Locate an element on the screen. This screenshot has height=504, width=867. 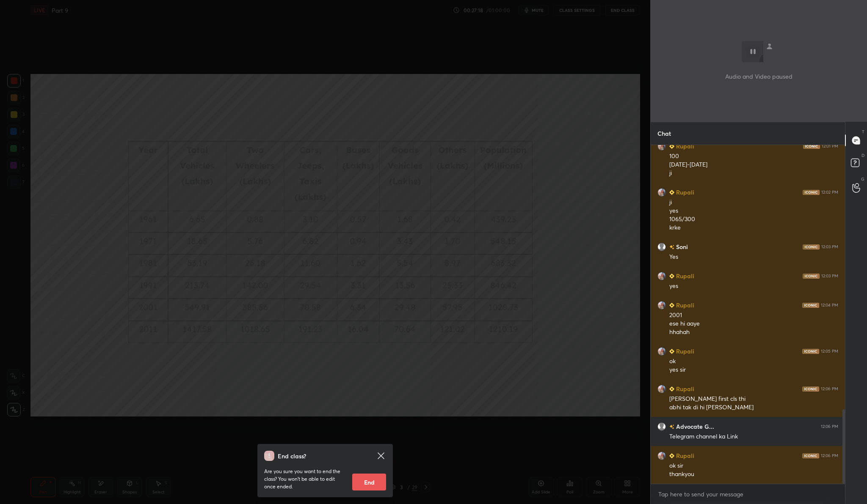
h6: Advocate G... is located at coordinates (694, 426).